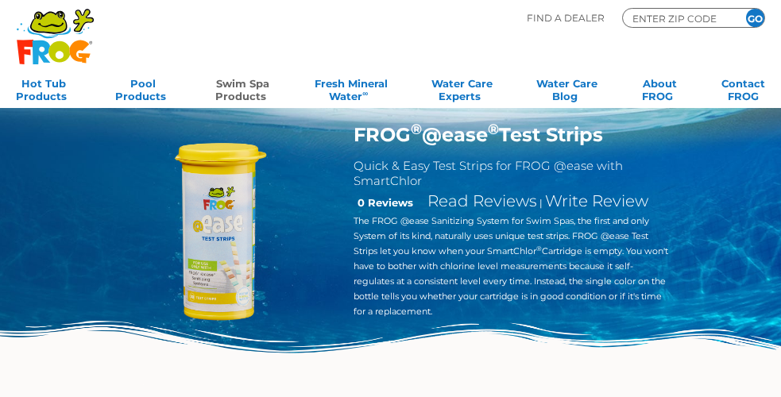 This screenshot has width=781, height=397. I want to click on a: Write Review, so click(597, 201).